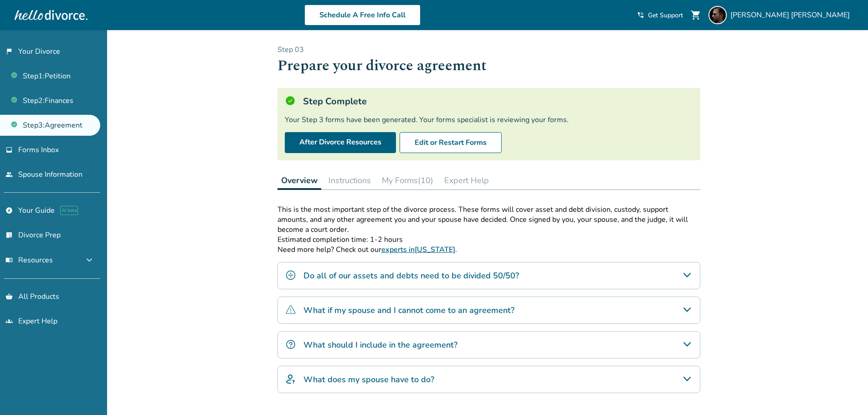 The height and width of the screenshot is (415, 868). What do you see at coordinates (90, 260) in the screenshot?
I see `span: expand_more` at bounding box center [90, 260].